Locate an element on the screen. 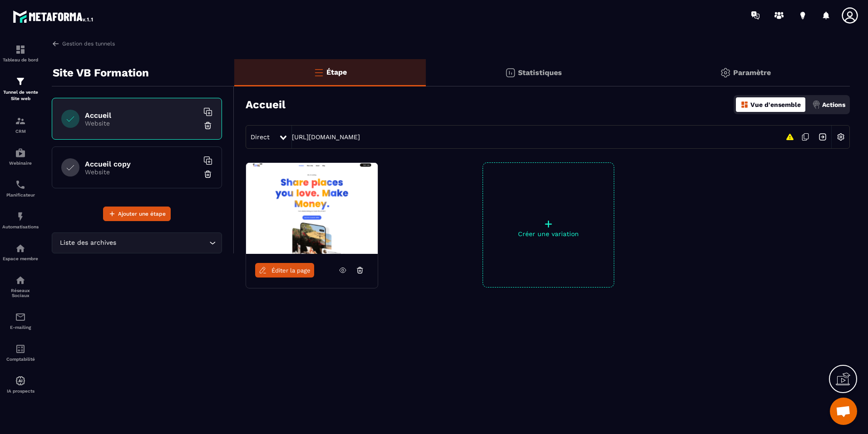  p: Paramètre is located at coordinates (752, 72).